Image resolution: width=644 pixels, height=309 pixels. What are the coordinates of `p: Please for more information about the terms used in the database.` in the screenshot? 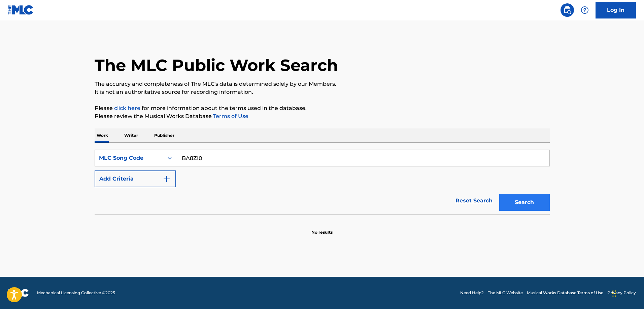 It's located at (322, 108).